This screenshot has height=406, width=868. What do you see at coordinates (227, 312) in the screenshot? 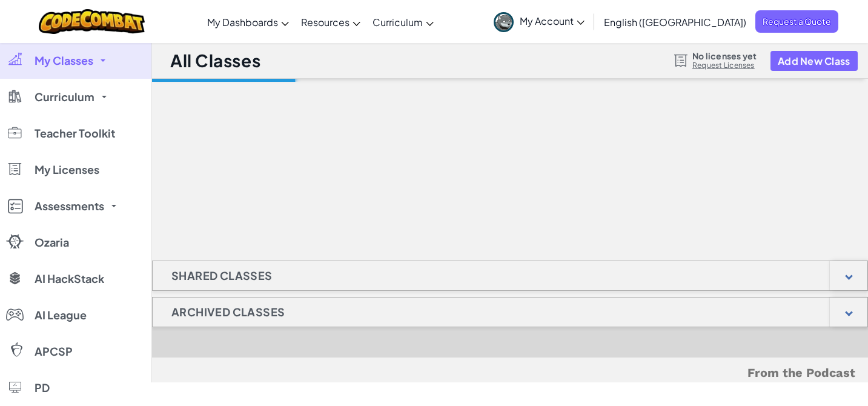
I see `h1: Archived Classes` at bounding box center [227, 312].